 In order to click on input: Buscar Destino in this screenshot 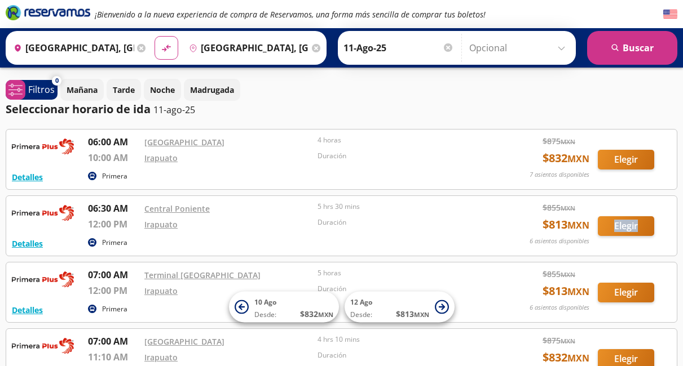, I will do `click(247, 48)`.